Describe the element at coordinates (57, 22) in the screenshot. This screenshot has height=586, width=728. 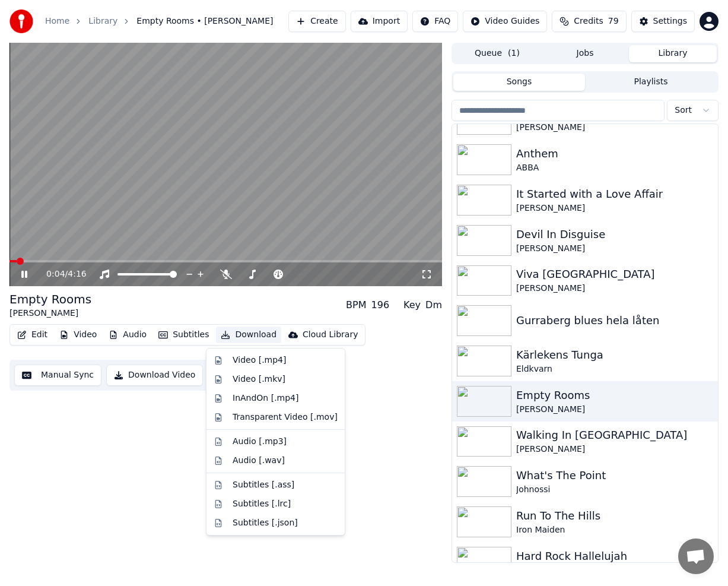
I see `a: Home` at that location.